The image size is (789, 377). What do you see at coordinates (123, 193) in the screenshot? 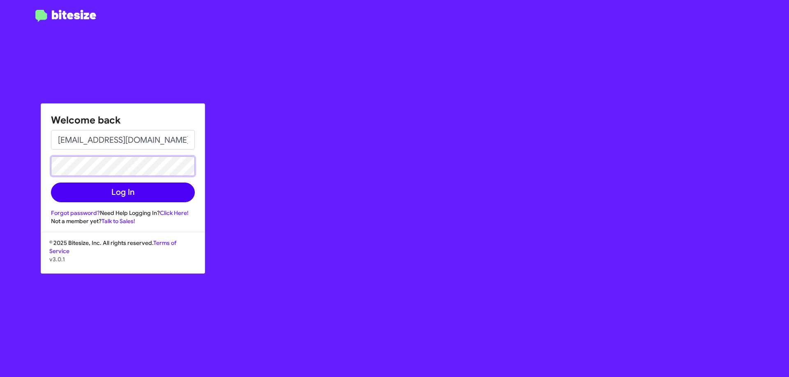
I see `button: Log In` at bounding box center [123, 193].